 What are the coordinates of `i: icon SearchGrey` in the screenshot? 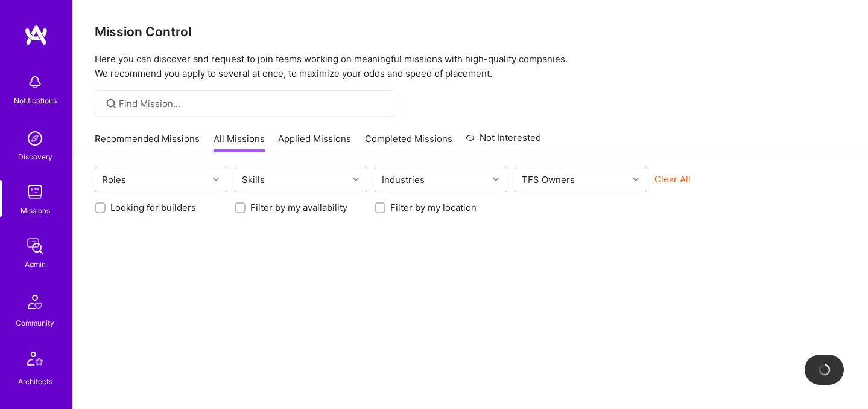 It's located at (111, 103).